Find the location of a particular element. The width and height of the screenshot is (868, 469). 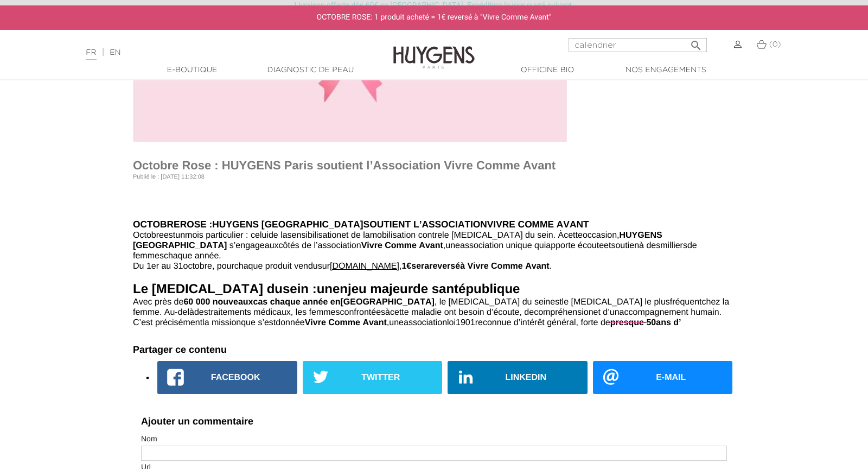

a: e-mail is located at coordinates (663, 377).